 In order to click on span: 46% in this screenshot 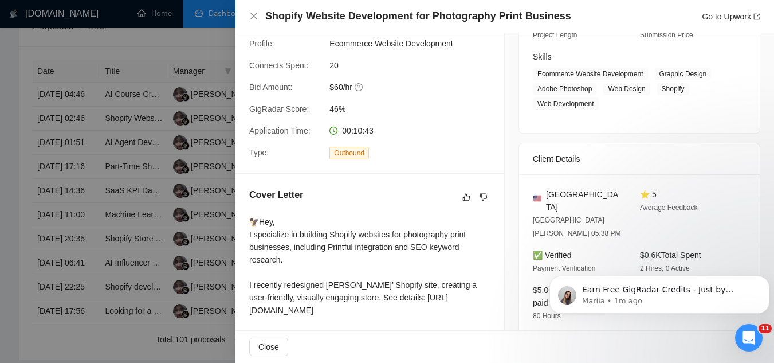, I will do `click(415, 109)`.